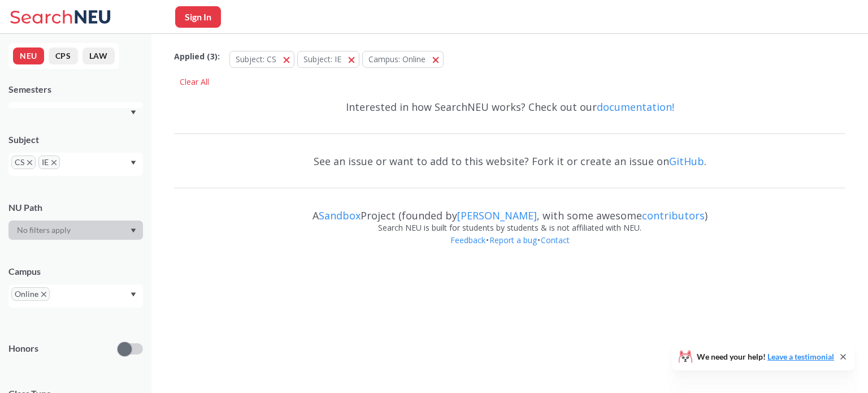 This screenshot has width=868, height=393. Describe the element at coordinates (99, 56) in the screenshot. I see `button: LAW` at that location.